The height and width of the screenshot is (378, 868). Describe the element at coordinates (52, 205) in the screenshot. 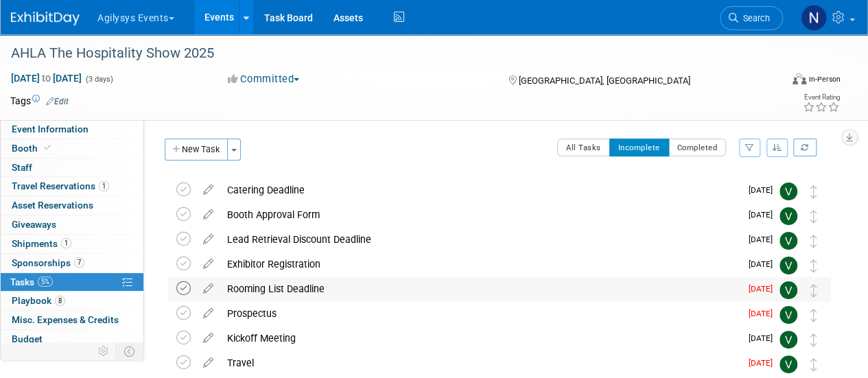

I see `span: Asset Reservations` at that location.